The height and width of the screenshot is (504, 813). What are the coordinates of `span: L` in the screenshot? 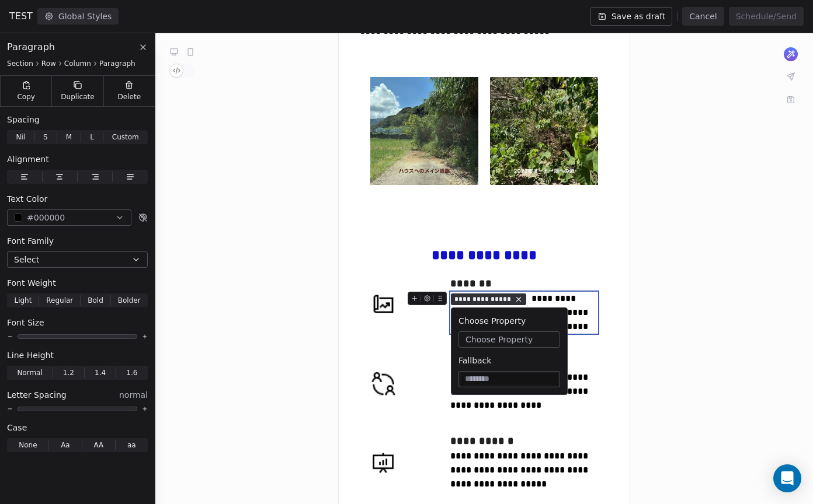 It's located at (92, 138).